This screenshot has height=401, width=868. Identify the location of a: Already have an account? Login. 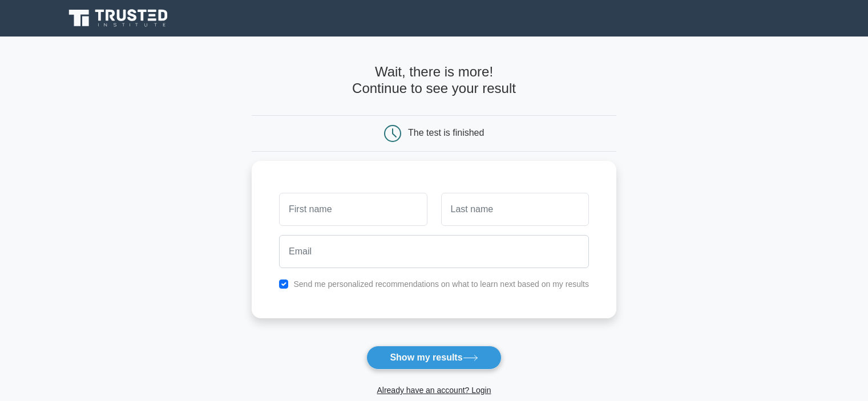
(434, 390).